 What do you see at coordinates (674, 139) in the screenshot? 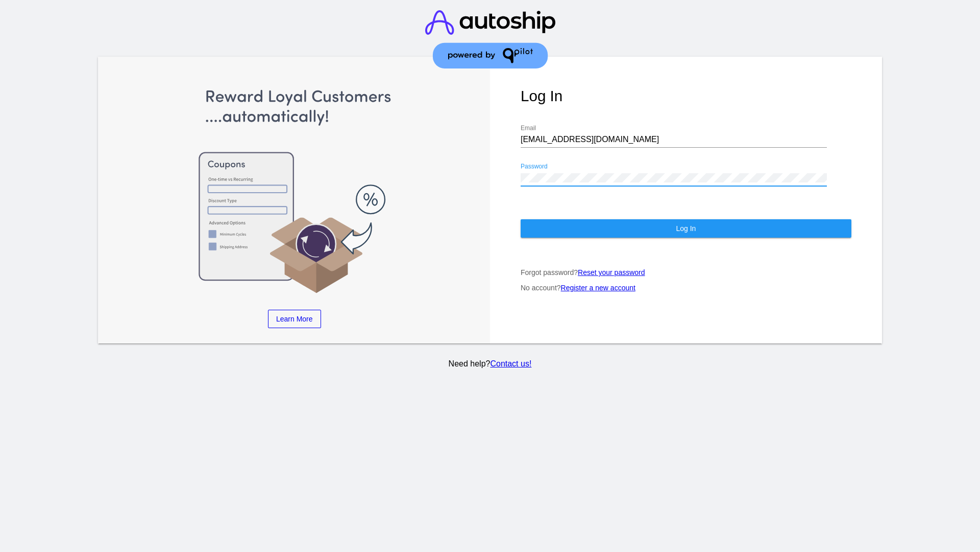
I see `input: Email` at bounding box center [674, 139].